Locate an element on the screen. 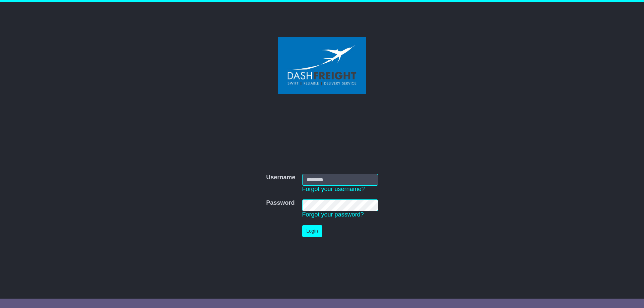  img: Dash Freight is located at coordinates (322, 66).